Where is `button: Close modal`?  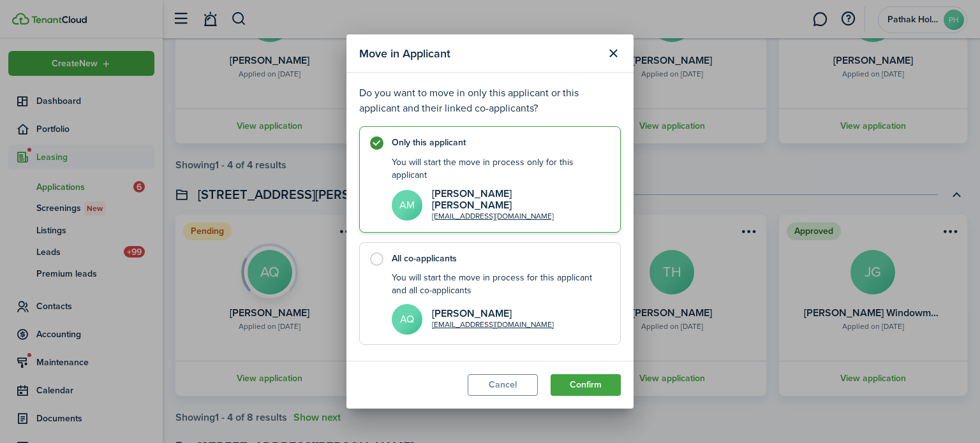 button: Close modal is located at coordinates (613, 54).